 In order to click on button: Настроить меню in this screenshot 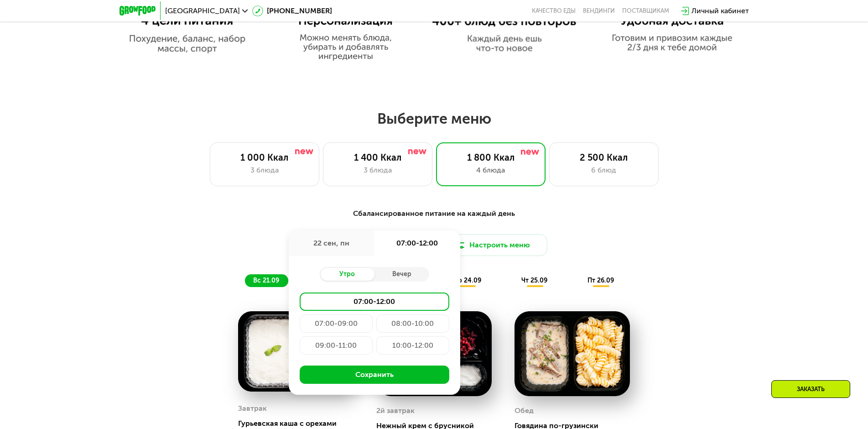, I will do `click(493, 245)`.